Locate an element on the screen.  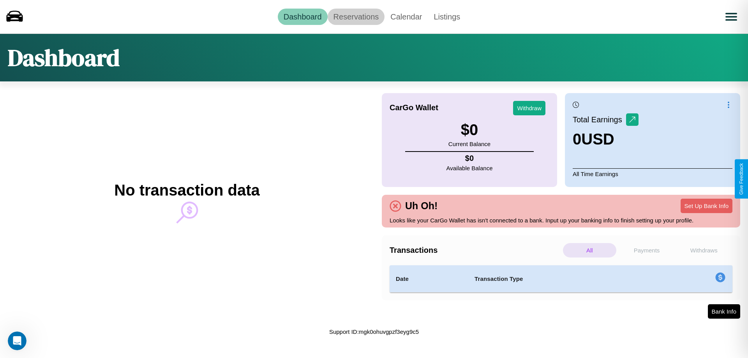
h4: Transaction Type is located at coordinates (563, 279).